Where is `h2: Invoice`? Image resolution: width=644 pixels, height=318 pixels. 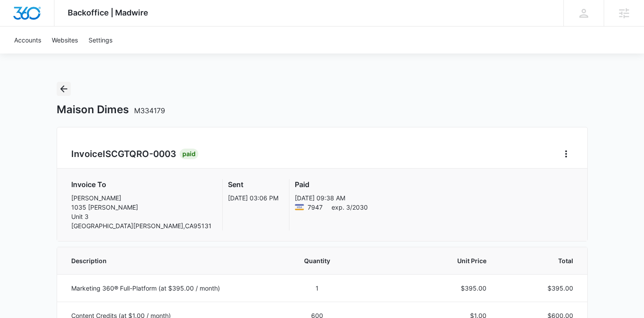 h2: Invoice is located at coordinates (125, 154).